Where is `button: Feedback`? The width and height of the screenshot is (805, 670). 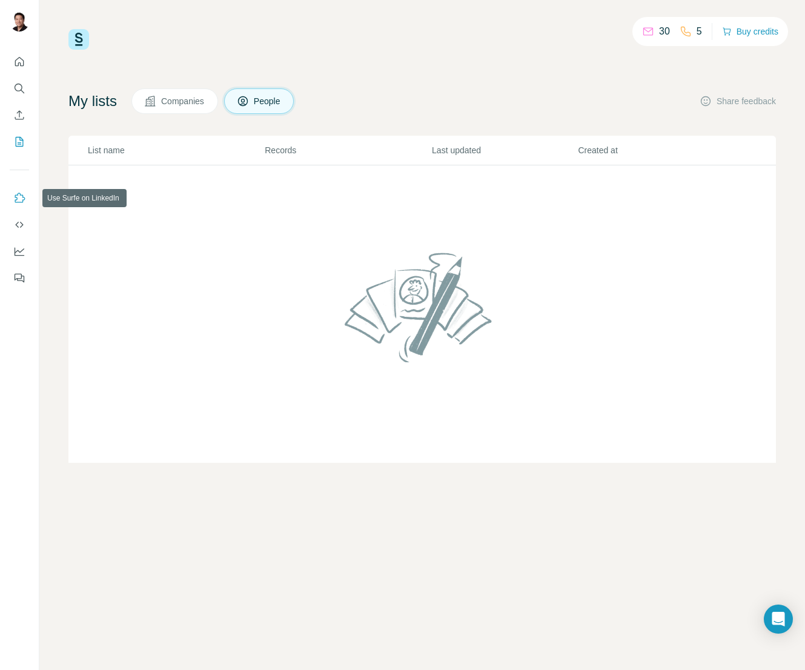 button: Feedback is located at coordinates (19, 278).